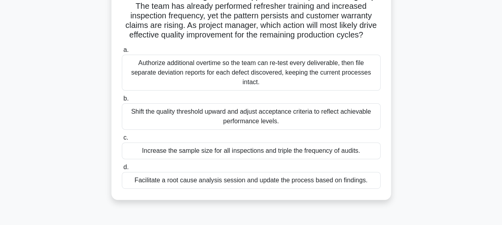 Image resolution: width=502 pixels, height=225 pixels. What do you see at coordinates (251, 73) in the screenshot?
I see `div: Authorize additional overtime so the team can re-test every deliverable, then file separate devia...` at bounding box center [251, 73].